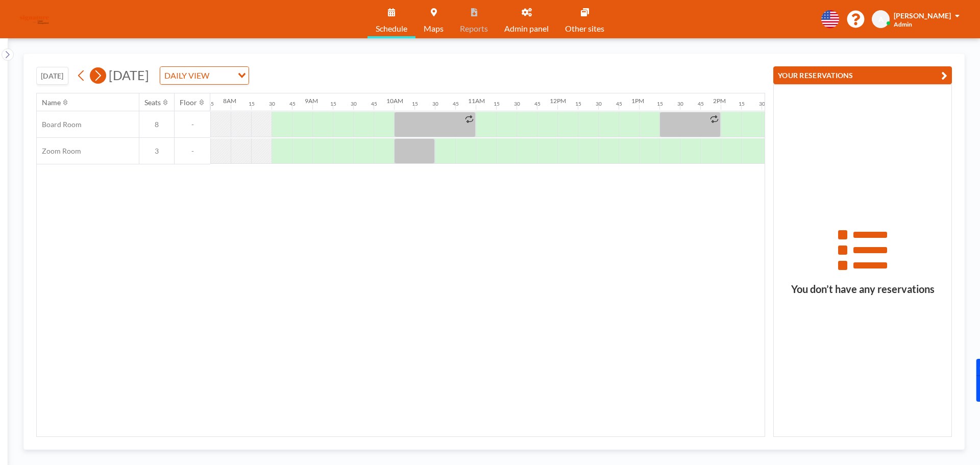 The height and width of the screenshot is (465, 980). I want to click on span: Zoom Room, so click(59, 152).